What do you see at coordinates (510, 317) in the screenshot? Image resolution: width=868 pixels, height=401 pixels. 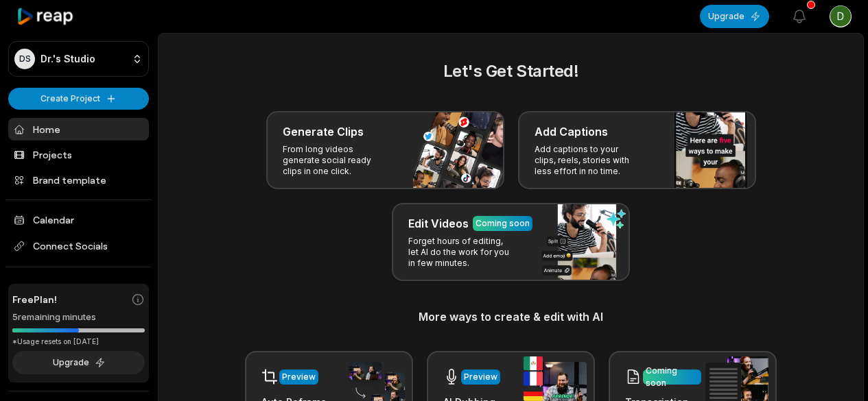 I see `h3: More ways to create & edit with AI` at bounding box center [510, 317].